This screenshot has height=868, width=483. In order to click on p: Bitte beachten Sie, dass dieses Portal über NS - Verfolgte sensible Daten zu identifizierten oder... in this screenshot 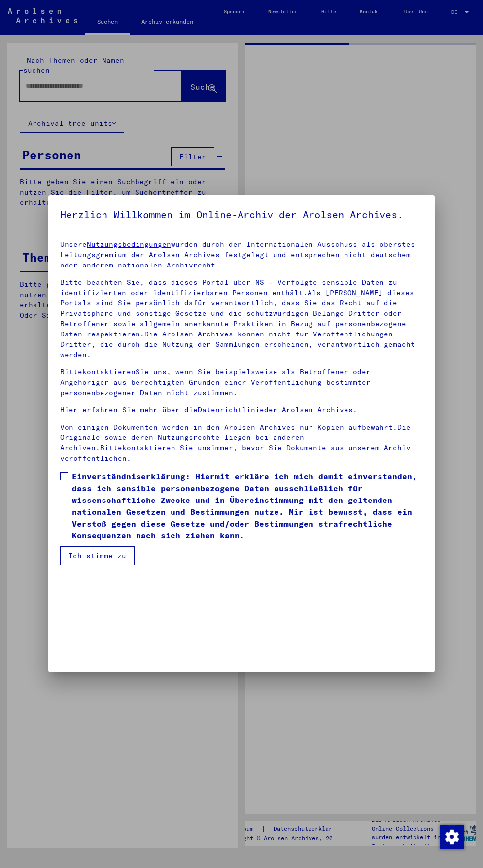, I will do `click(241, 319)`.